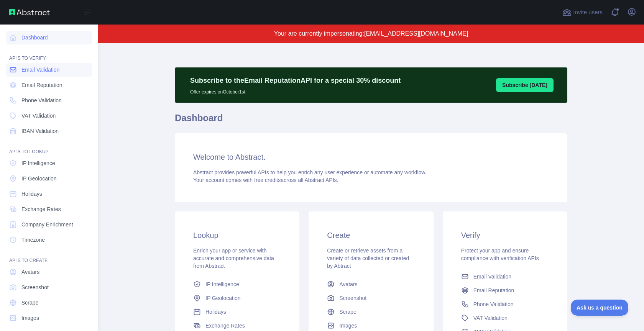 The image size is (644, 331). I want to click on span: Create or retrieve assets from a variety of data collected or created by Abtract, so click(368, 258).